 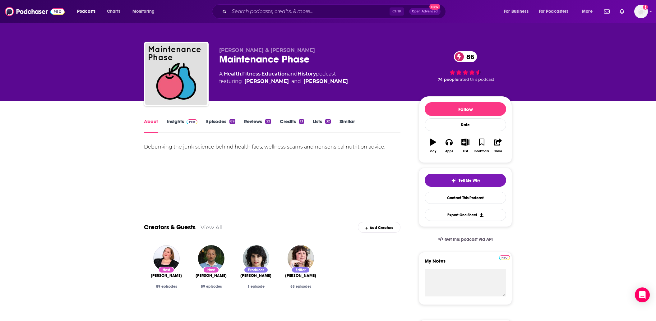 I want to click on img: tell me why sparkle, so click(x=454, y=181).